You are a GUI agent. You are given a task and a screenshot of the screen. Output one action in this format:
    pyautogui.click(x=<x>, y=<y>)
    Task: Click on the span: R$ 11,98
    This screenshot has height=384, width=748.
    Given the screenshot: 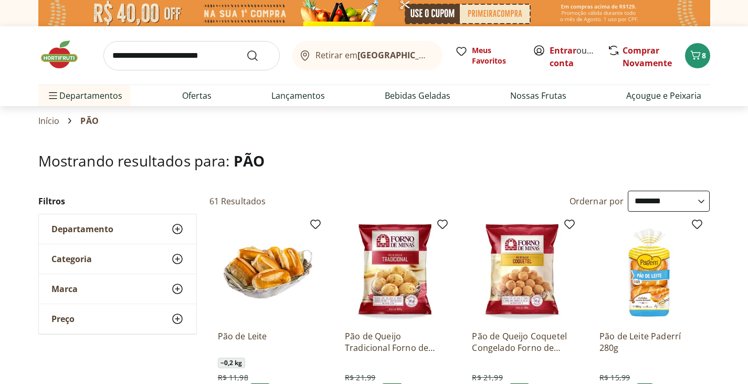 What is the action you would take?
    pyautogui.click(x=233, y=378)
    